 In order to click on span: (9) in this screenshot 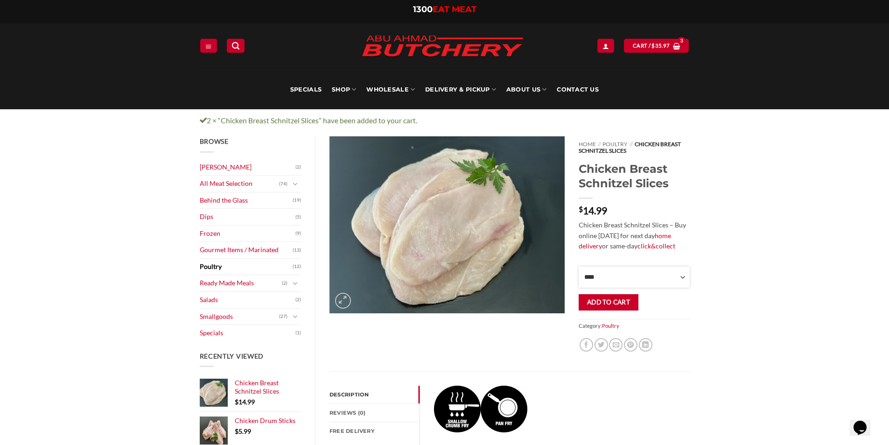, I will do `click(298, 233)`.